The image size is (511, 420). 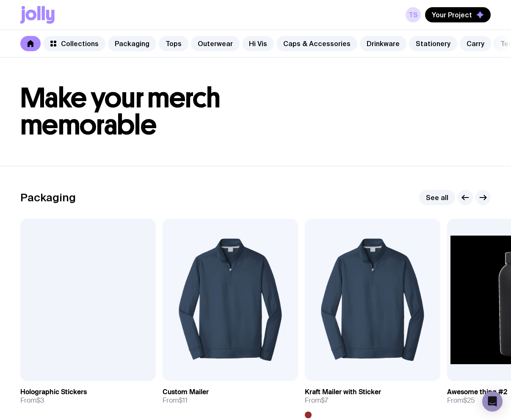 I want to click on a: Carry, so click(x=475, y=43).